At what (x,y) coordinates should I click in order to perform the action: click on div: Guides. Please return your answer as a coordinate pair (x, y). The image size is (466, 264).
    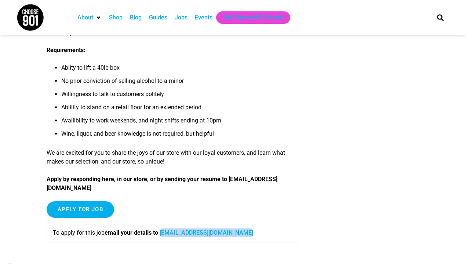
    Looking at the image, I should click on (158, 18).